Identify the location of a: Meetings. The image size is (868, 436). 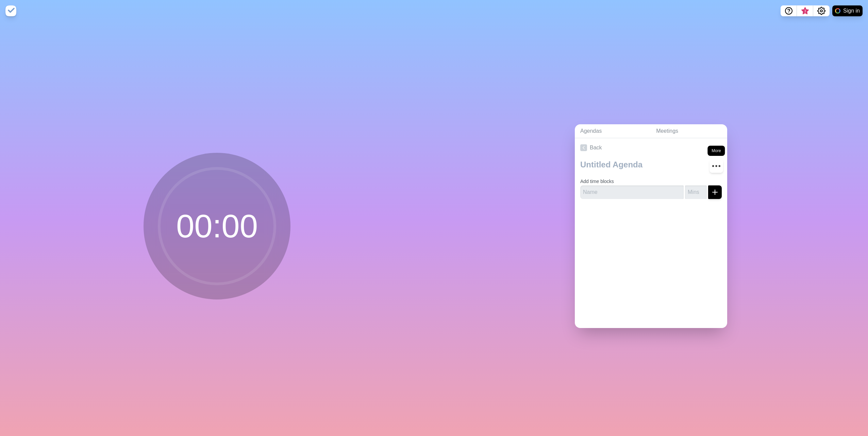
(689, 131).